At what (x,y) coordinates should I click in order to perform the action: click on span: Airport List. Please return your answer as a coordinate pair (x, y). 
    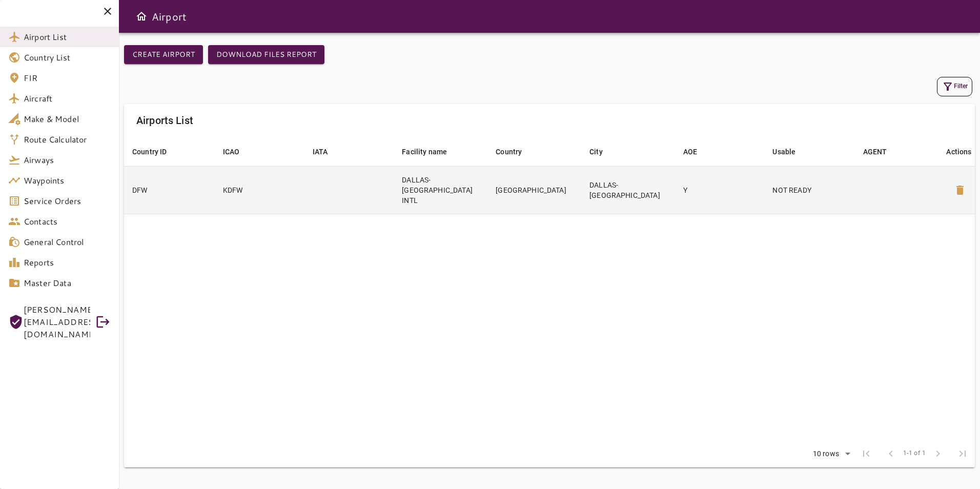
    Looking at the image, I should click on (67, 37).